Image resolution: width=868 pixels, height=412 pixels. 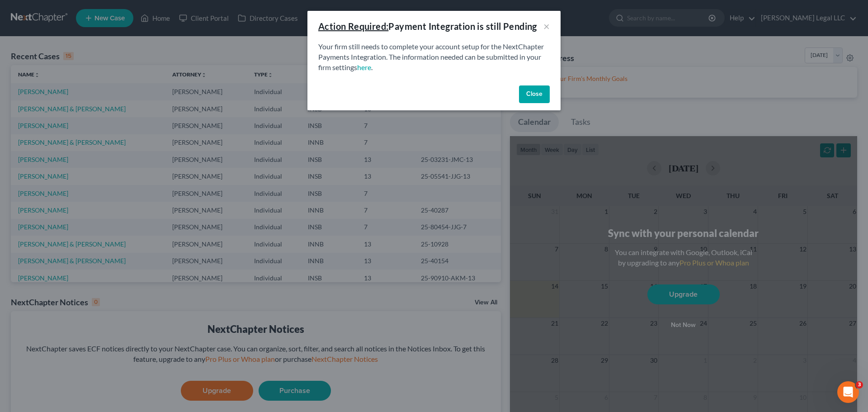 What do you see at coordinates (859, 385) in the screenshot?
I see `span: 3` at bounding box center [859, 385].